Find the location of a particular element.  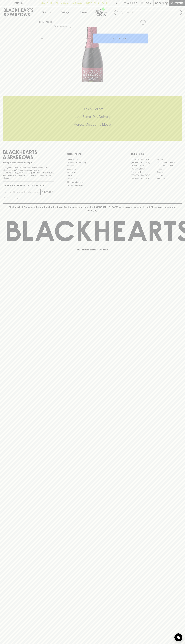

a: Contact Us is located at coordinates (92, 169).